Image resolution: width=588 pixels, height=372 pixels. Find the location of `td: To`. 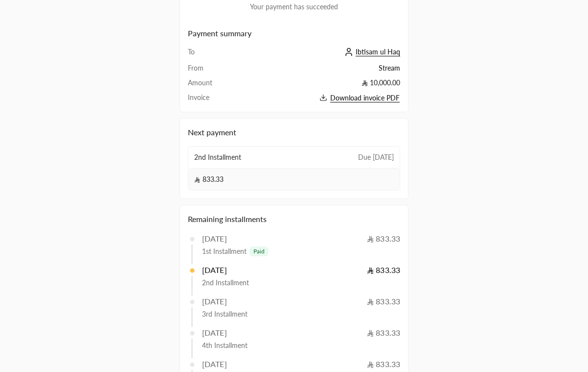

td: To is located at coordinates (212, 55).